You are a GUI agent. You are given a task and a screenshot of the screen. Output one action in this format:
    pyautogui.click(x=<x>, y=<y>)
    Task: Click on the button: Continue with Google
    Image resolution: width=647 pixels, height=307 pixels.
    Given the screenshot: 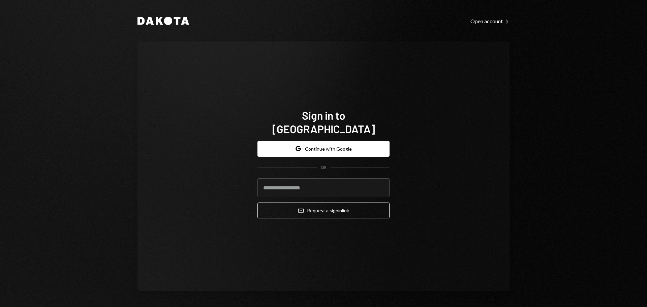 What is the action you would take?
    pyautogui.click(x=323, y=149)
    